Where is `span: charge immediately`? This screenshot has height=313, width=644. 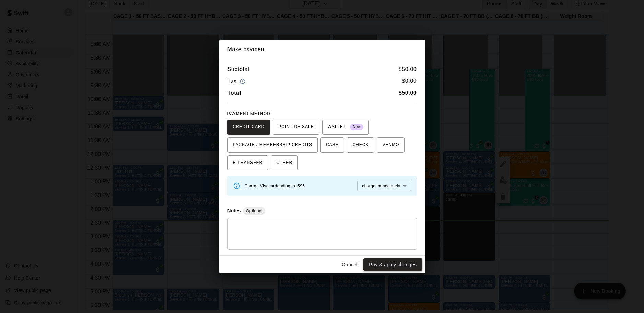
span: charge immediately is located at coordinates (381, 186).